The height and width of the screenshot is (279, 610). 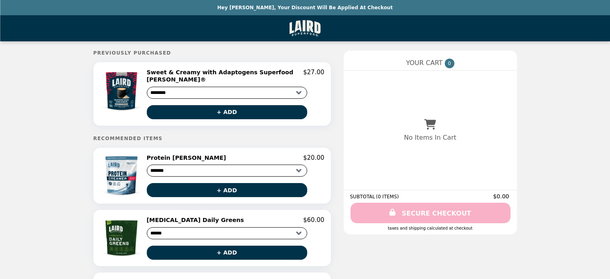 I want to click on img: Protein Creamer, so click(x=122, y=175).